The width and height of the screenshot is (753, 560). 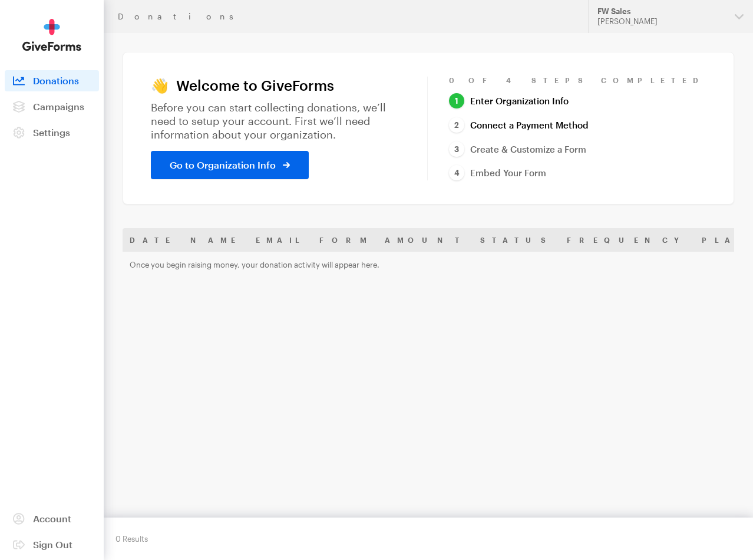 What do you see at coordinates (345, 240) in the screenshot?
I see `th: Form` at bounding box center [345, 240].